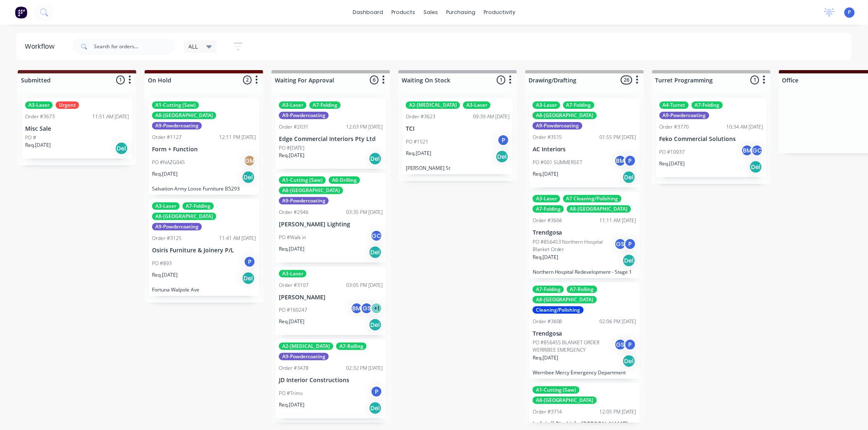  Describe the element at coordinates (77, 128) in the screenshot. I see `p: Misc Sale` at that location.